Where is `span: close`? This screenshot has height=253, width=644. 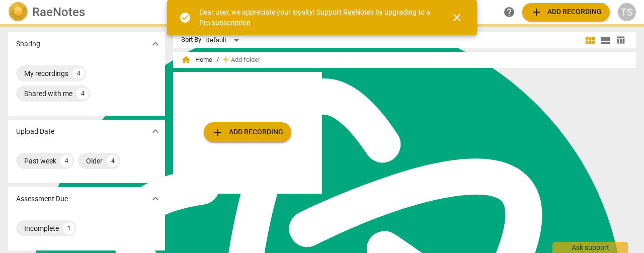
span: close is located at coordinates (457, 18).